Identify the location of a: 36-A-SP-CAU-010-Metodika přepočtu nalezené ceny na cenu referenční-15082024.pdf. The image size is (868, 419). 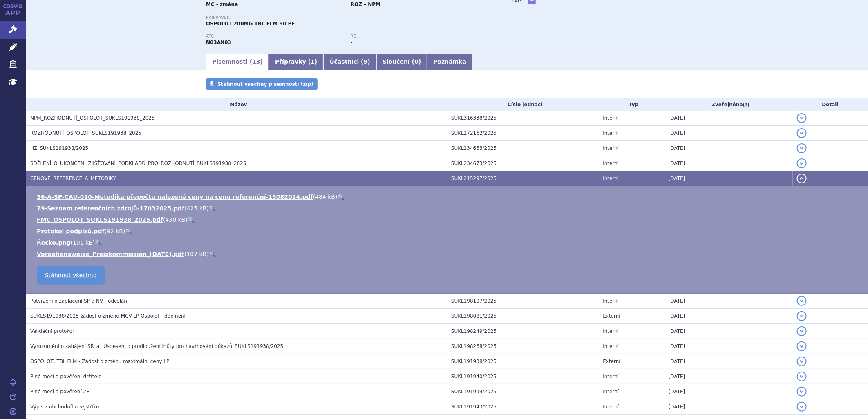
(175, 197).